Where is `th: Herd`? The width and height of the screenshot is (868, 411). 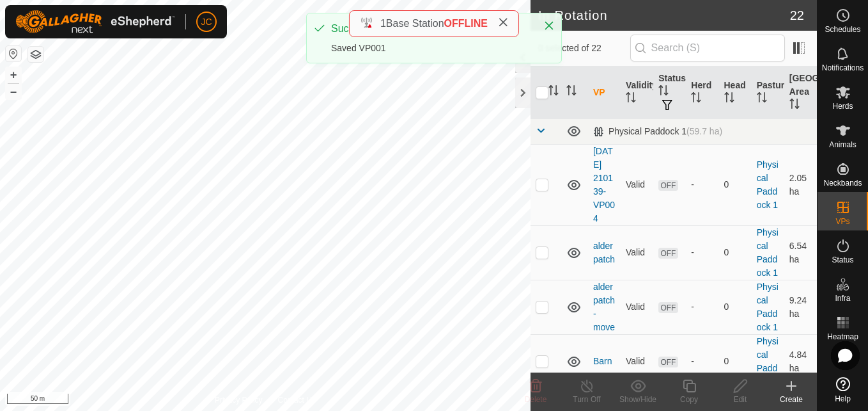
th: Herd is located at coordinates (702, 93).